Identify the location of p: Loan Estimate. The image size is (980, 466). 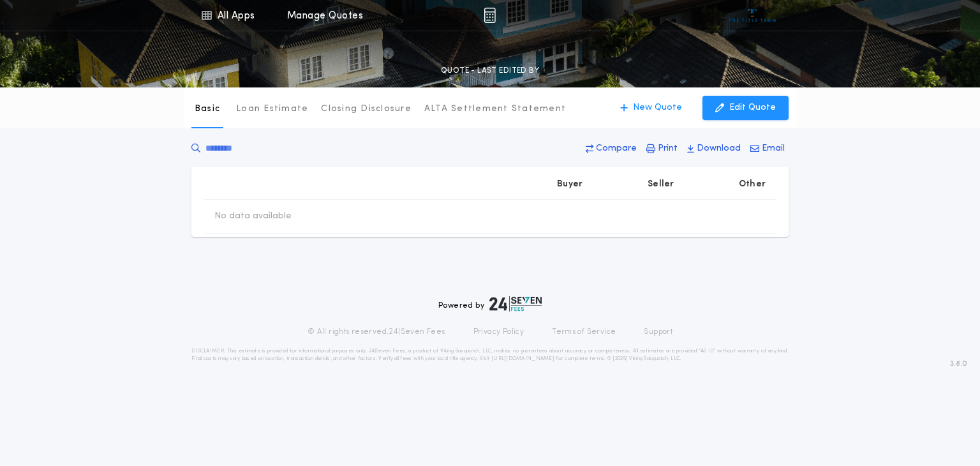
(272, 109).